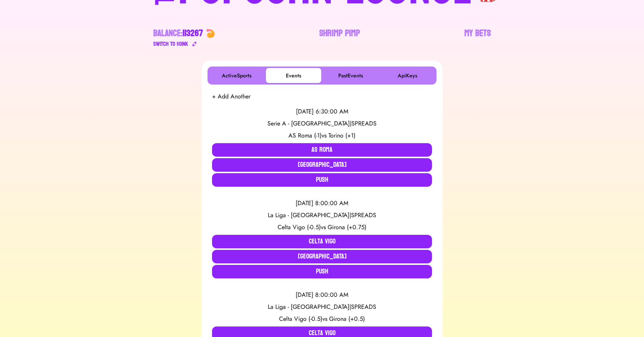  What do you see at coordinates (236, 76) in the screenshot?
I see `button: ActiveSports` at bounding box center [236, 76].